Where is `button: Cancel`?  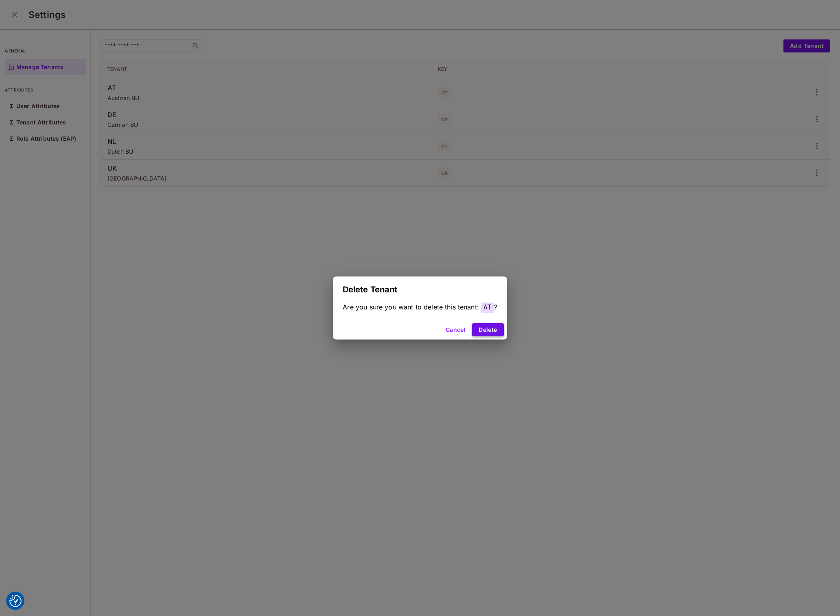
button: Cancel is located at coordinates (455, 330).